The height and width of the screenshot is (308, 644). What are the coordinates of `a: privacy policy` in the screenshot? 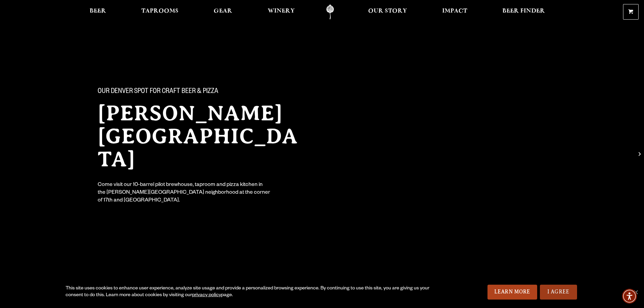 It's located at (207, 296).